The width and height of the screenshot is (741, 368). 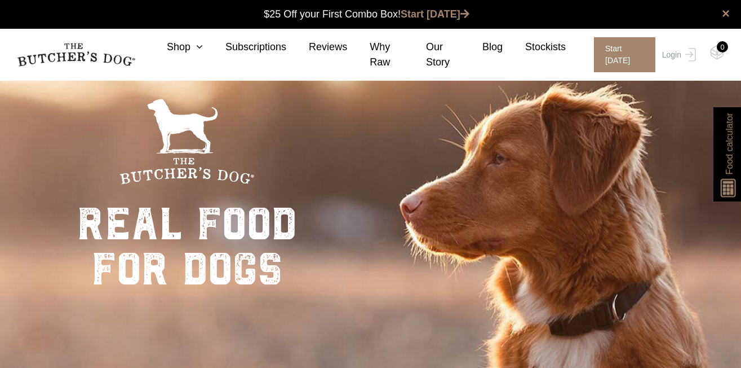 I want to click on a: close, so click(x=726, y=14).